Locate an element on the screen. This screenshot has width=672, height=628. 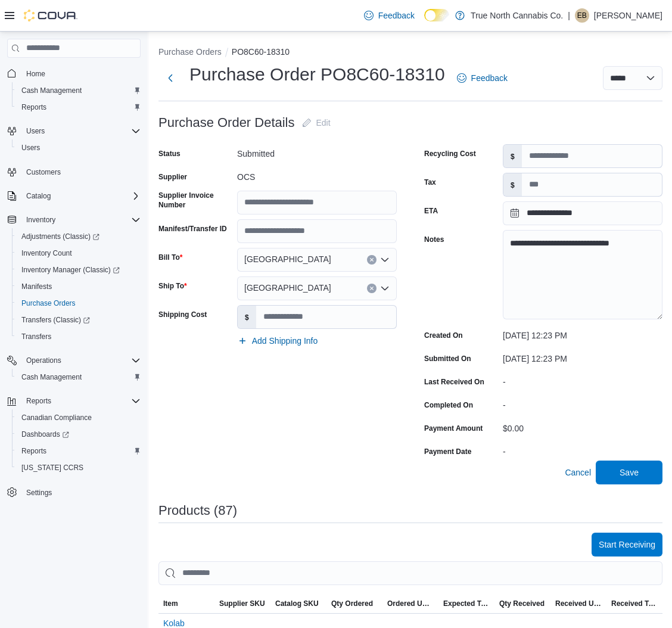
img: Cova is located at coordinates (51, 15).